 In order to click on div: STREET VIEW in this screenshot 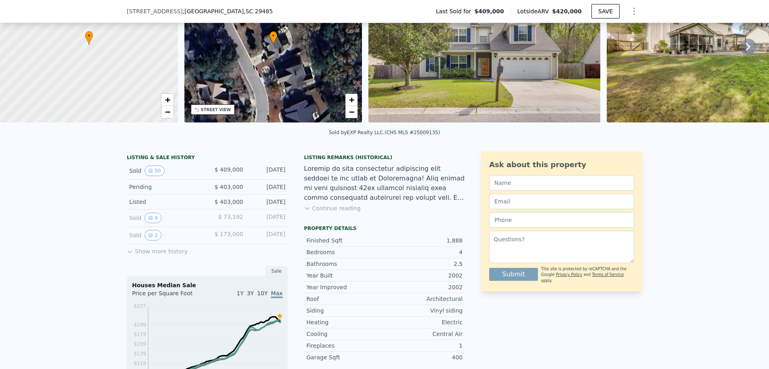, I will do `click(216, 110)`.